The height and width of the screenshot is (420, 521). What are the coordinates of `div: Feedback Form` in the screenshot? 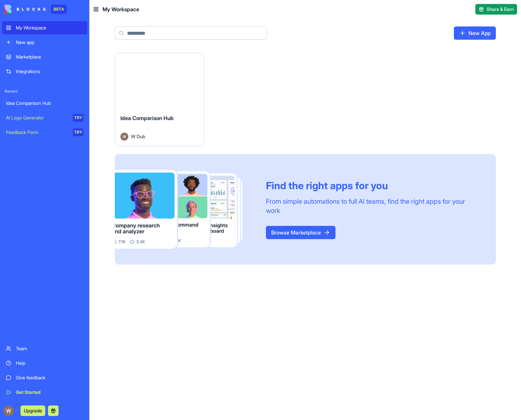 It's located at (37, 132).